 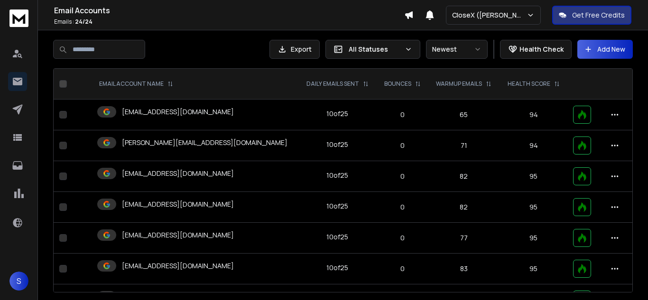 I want to click on button: S, so click(x=19, y=281).